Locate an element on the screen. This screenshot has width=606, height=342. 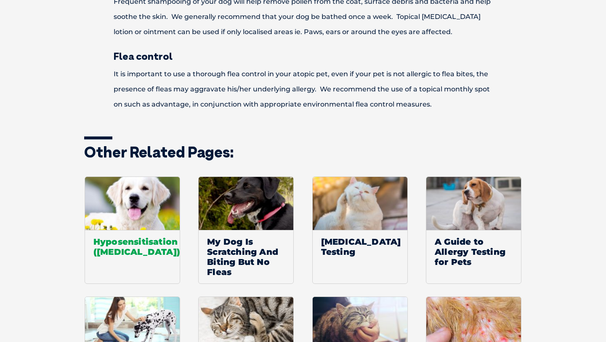
h3: Flea control is located at coordinates (303, 56).